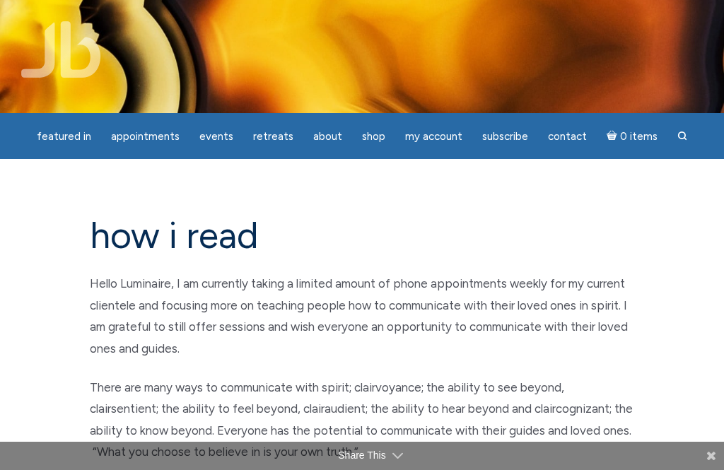  Describe the element at coordinates (64, 136) in the screenshot. I see `a: featured in` at that location.